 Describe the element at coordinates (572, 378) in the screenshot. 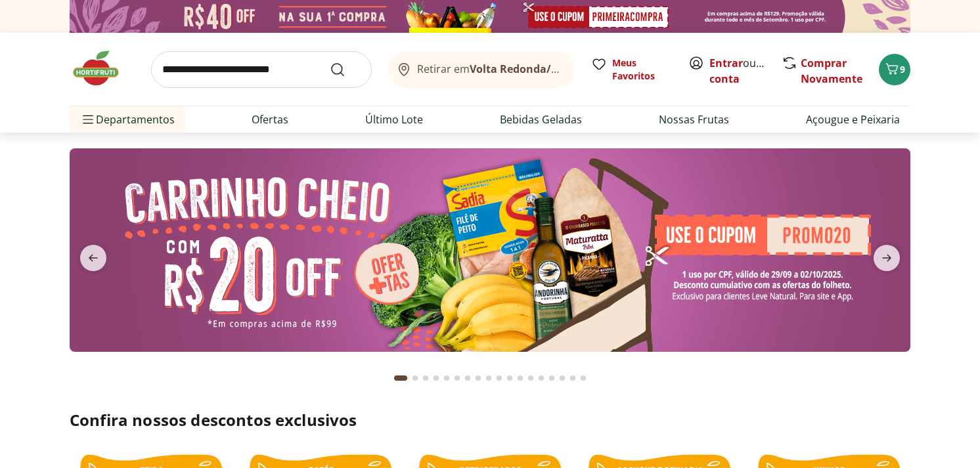

I see `button: Go to page 17 from fs-carousel` at that location.